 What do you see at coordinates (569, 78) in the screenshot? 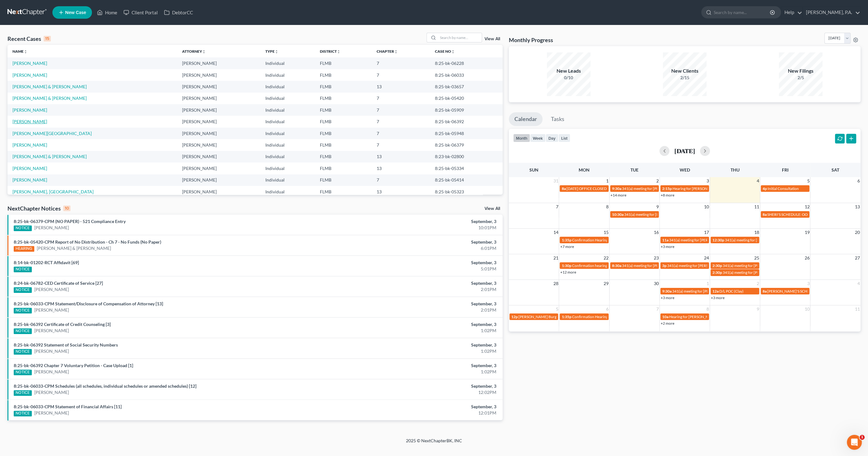
I see `div: 0/10` at bounding box center [569, 78].